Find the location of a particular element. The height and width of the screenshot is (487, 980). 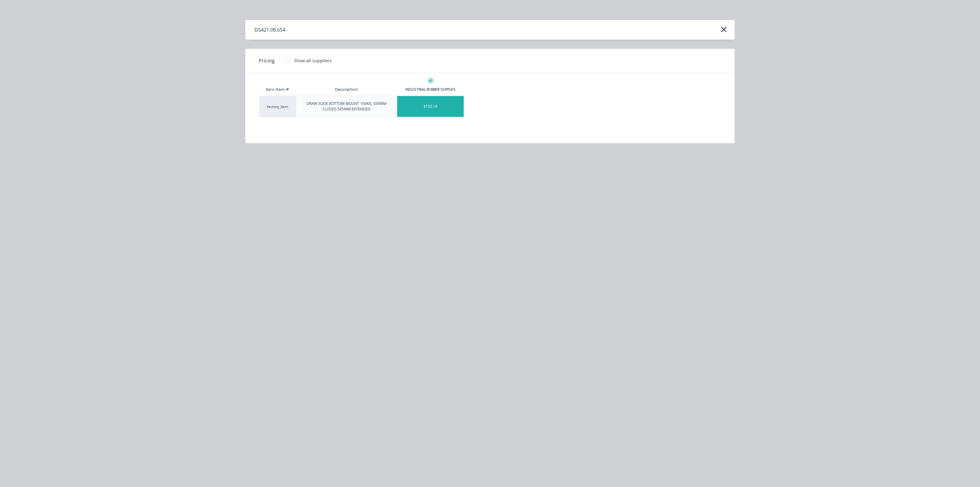

div: INDUSTRIAL RUBBER SUPPLIES is located at coordinates (431, 89).